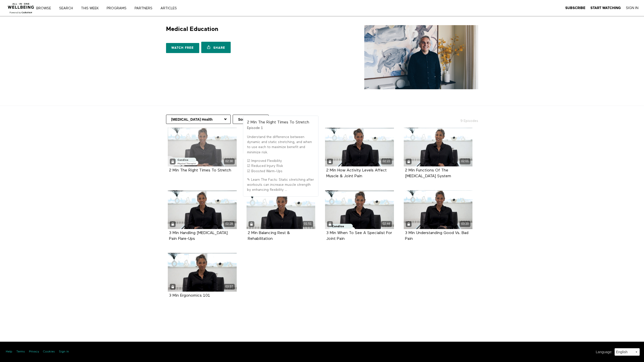 Image resolution: width=644 pixels, height=362 pixels. What do you see at coordinates (183, 48) in the screenshot?
I see `a: Watch free` at bounding box center [183, 48].